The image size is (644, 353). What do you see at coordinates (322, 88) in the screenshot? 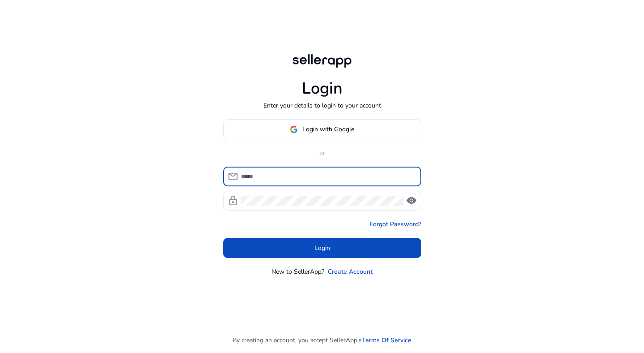
I see `h1: Login` at bounding box center [322, 88].